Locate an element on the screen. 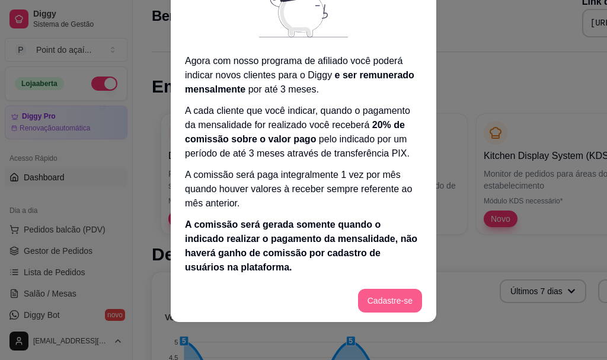  span: 20% de comissão sobre o valor pago is located at coordinates (295, 132).